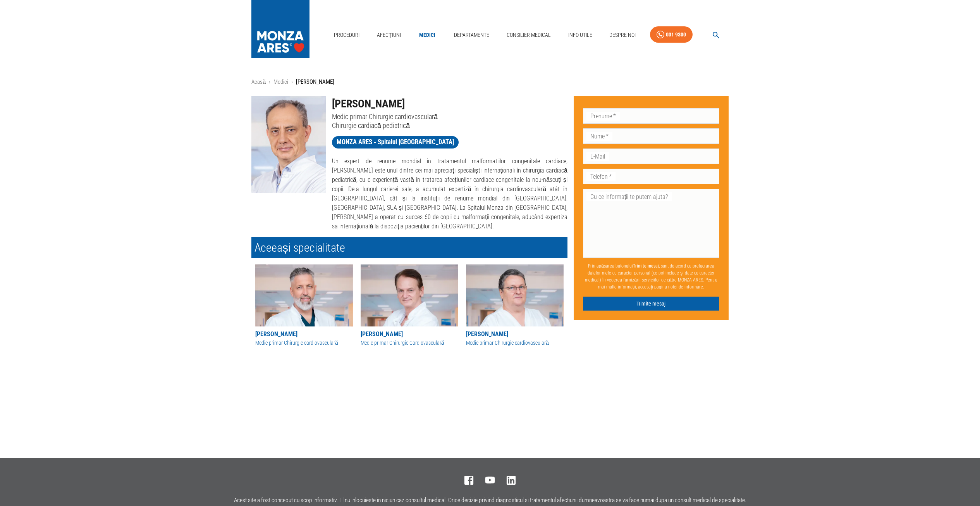 The image size is (980, 506). Describe the element at coordinates (409, 247) in the screenshot. I see `h2: Aceeași specialitate` at that location.